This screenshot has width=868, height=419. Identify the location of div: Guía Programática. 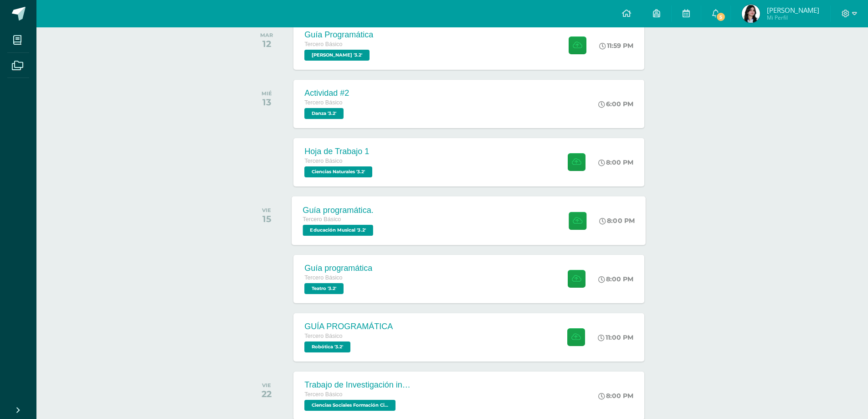
(338, 35).